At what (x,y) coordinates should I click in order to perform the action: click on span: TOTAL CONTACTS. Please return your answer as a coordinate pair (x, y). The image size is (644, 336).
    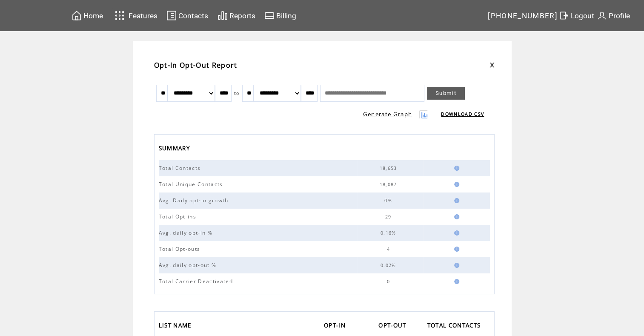
    Looking at the image, I should click on (455, 326).